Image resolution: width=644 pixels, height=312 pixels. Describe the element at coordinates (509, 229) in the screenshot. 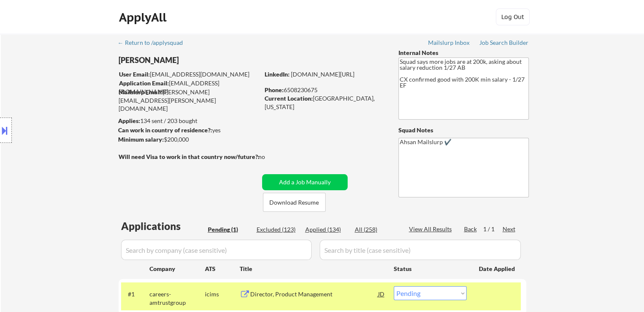

I see `div: Next` at that location.